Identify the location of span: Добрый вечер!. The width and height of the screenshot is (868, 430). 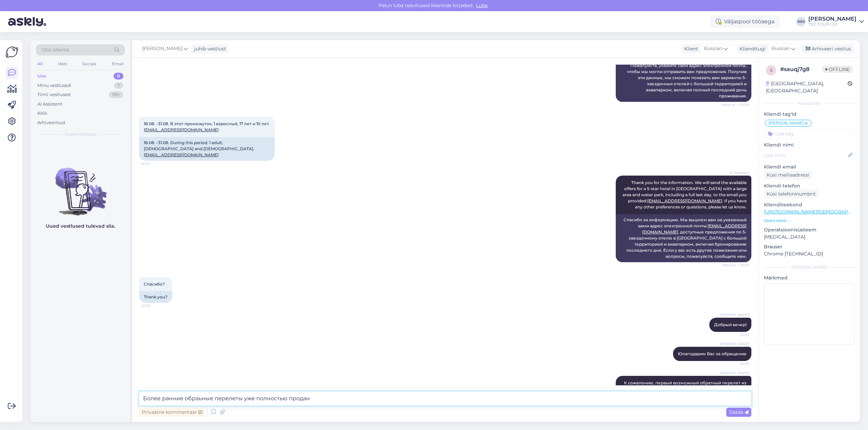
(730, 324).